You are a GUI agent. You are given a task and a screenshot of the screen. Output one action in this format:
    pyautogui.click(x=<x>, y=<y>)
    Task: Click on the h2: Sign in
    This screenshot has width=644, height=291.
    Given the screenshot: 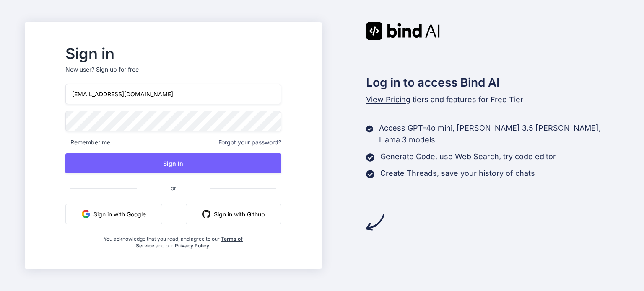 What is the action you would take?
    pyautogui.click(x=173, y=54)
    